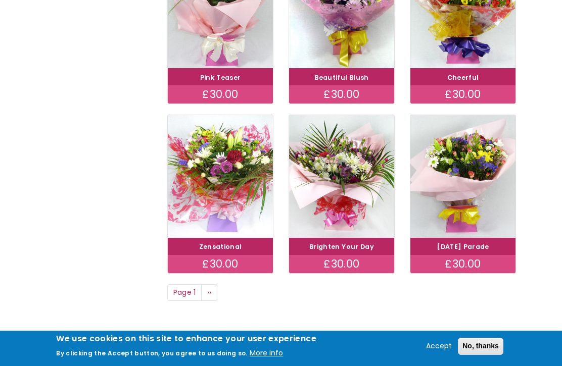 The width and height of the screenshot is (562, 366). Describe the element at coordinates (186, 339) in the screenshot. I see `h2: We use cookies on this site to enhance your user experience` at that location.